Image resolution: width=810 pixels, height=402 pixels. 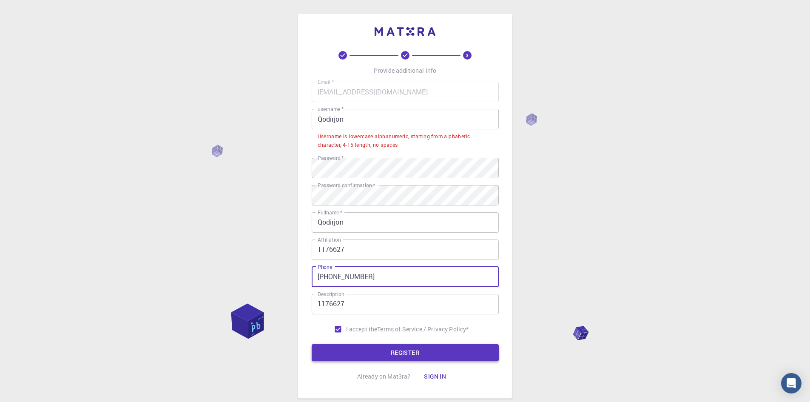 I want to click on span: I accept the, so click(x=362, y=329).